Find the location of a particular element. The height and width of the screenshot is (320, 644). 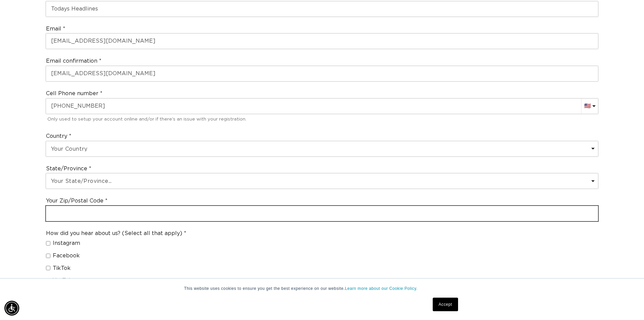

div: Only used to setup your account online and/or if there's an issue with your registration. is located at coordinates (322, 118).